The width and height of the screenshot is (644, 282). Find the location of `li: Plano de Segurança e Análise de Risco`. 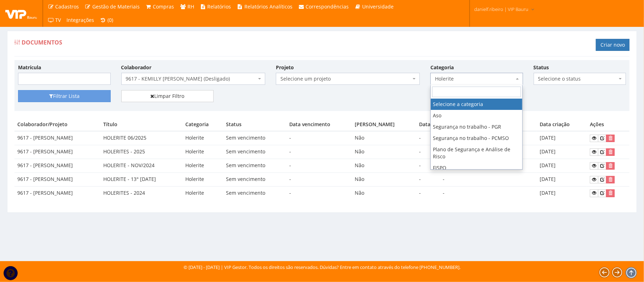

li: Plano de Segurança e Análise de Risco is located at coordinates (477, 153).